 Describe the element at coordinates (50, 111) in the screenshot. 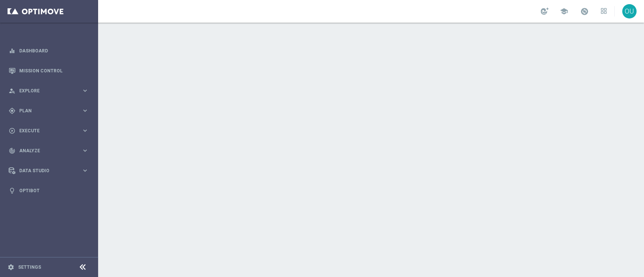

I see `span: Plan` at that location.